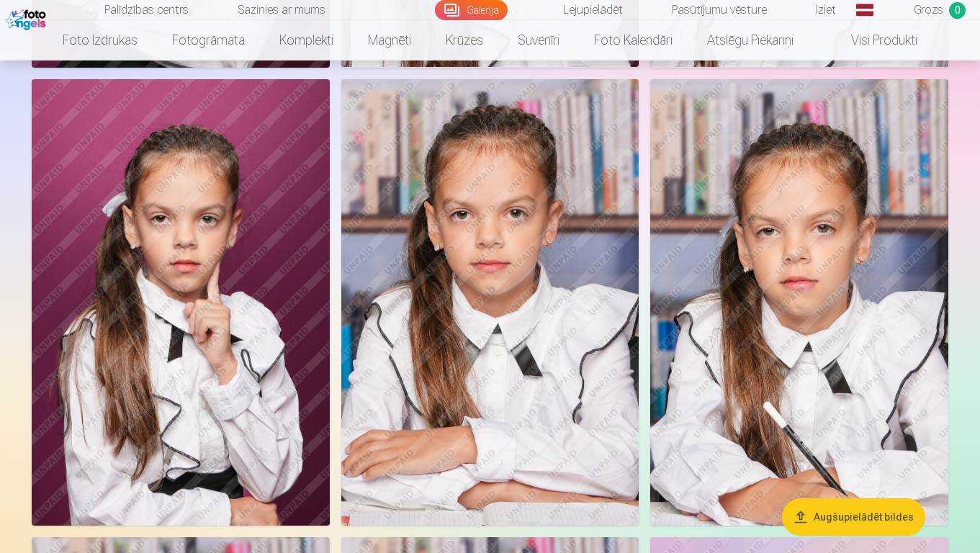 The image size is (980, 553). Describe the element at coordinates (389, 41) in the screenshot. I see `a: Magnēti` at that location.